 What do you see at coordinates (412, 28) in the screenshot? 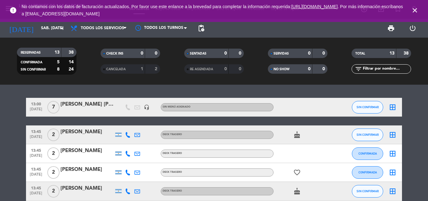
I see `i: power_settings_new` at bounding box center [412, 28].